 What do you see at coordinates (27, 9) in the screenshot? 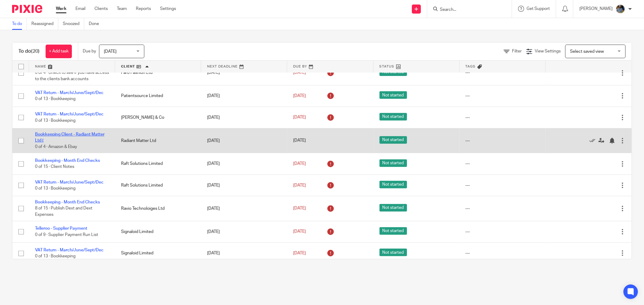
I see `img: Pixie` at bounding box center [27, 9].